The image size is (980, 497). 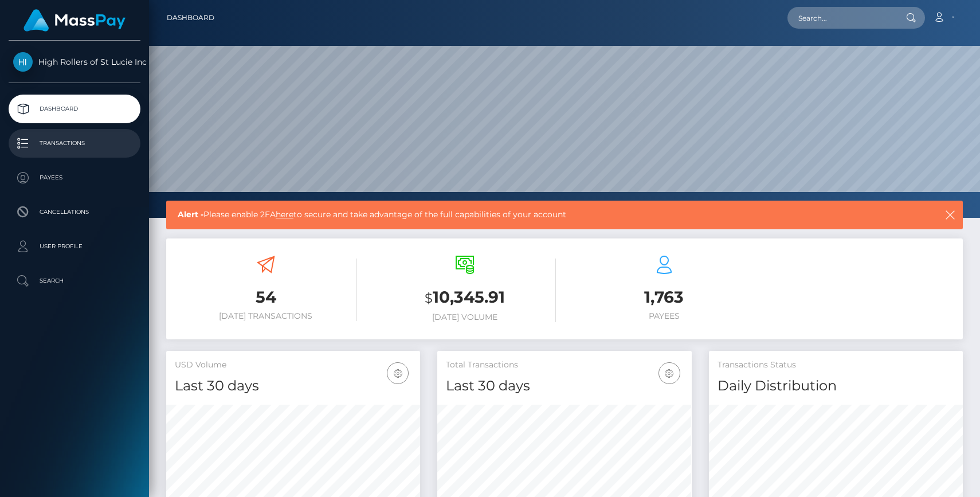 What do you see at coordinates (75, 281) in the screenshot?
I see `a: Search` at bounding box center [75, 281].